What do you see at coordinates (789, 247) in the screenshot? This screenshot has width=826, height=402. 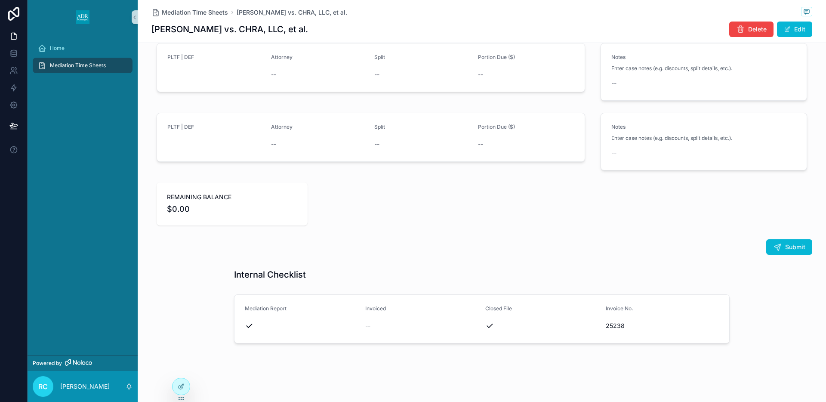 I see `button: Submit` at bounding box center [789, 247].